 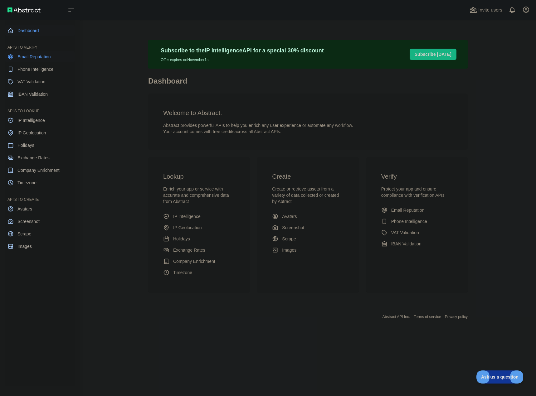 I want to click on h3: Welcome to Abstract., so click(x=308, y=113).